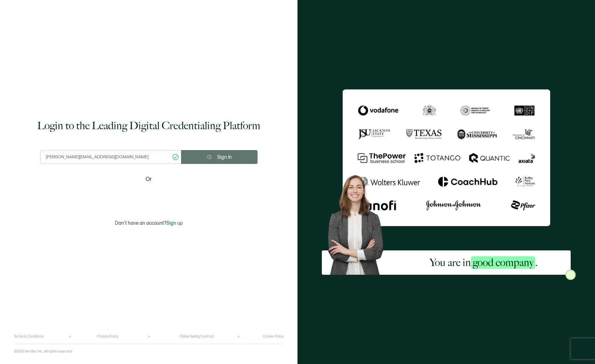 Image resolution: width=595 pixels, height=364 pixels. I want to click on img: Sertifier Login, so click(571, 275).